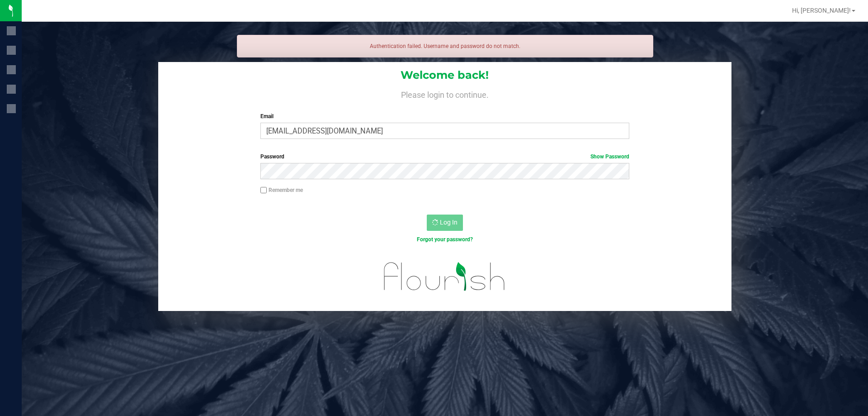 The width and height of the screenshot is (868, 416). Describe the element at coordinates (282, 190) in the screenshot. I see `label: Remember me` at that location.